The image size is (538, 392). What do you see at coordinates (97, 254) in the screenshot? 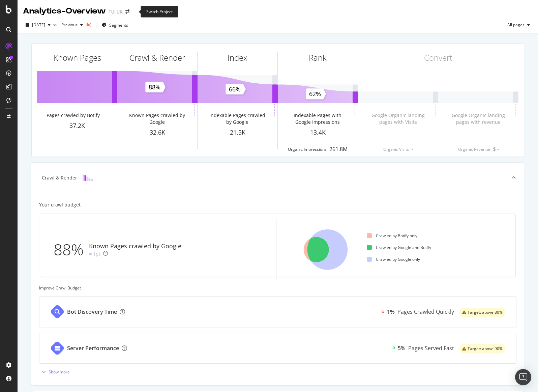
I see `div: 1pt` at bounding box center [97, 254].